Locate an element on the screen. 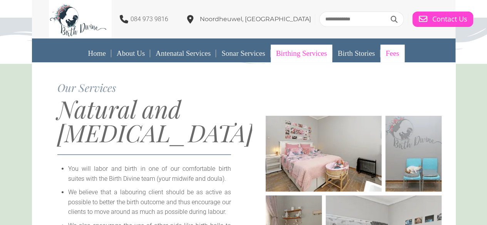 This screenshot has height=225, width=487. a: About Us is located at coordinates (131, 54).